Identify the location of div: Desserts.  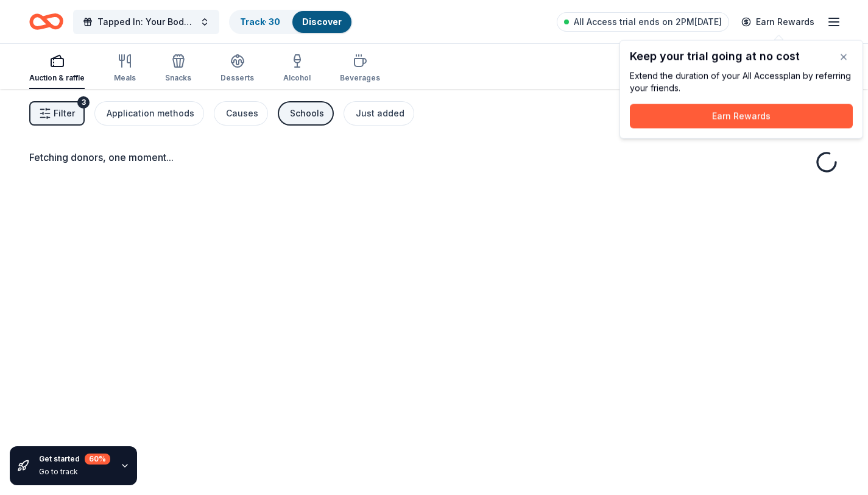
(237, 78).